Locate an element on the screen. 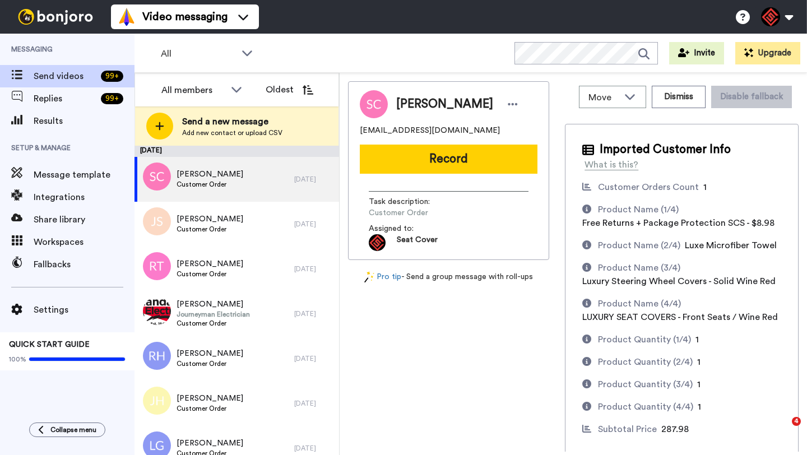 This screenshot has width=807, height=455. span: Settings is located at coordinates (84, 310).